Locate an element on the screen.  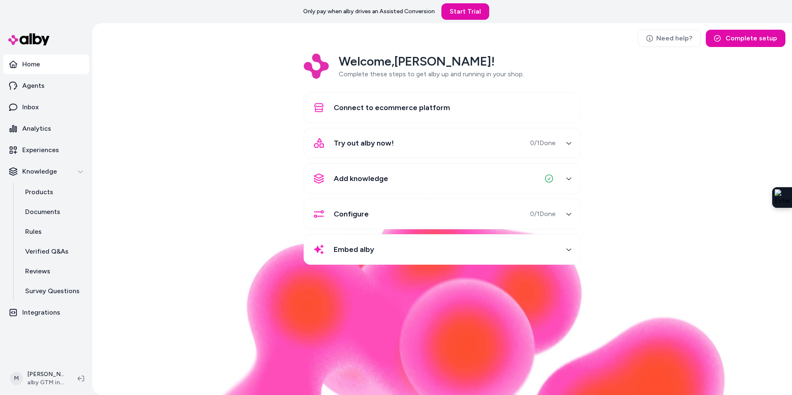
span: alby GTM internal is located at coordinates (46, 383).